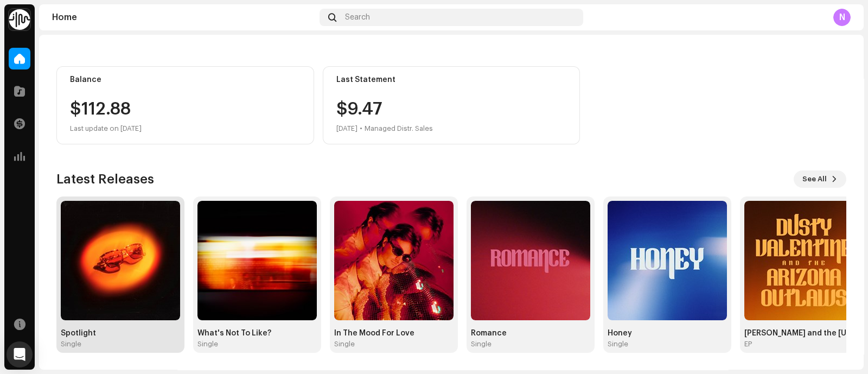 This screenshot has height=374, width=868. What do you see at coordinates (185, 105) in the screenshot?
I see `re-o-card-value: Balance` at bounding box center [185, 105].